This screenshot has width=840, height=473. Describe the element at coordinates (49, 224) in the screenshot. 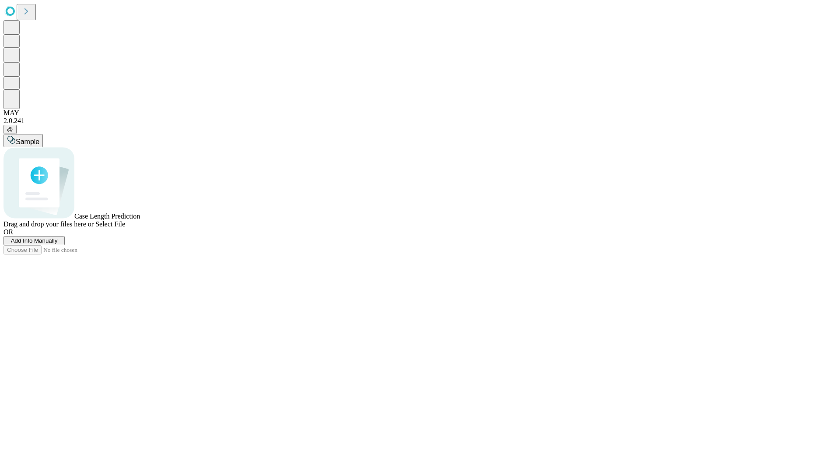

I see `span: Drag and drop your files here or` at that location.